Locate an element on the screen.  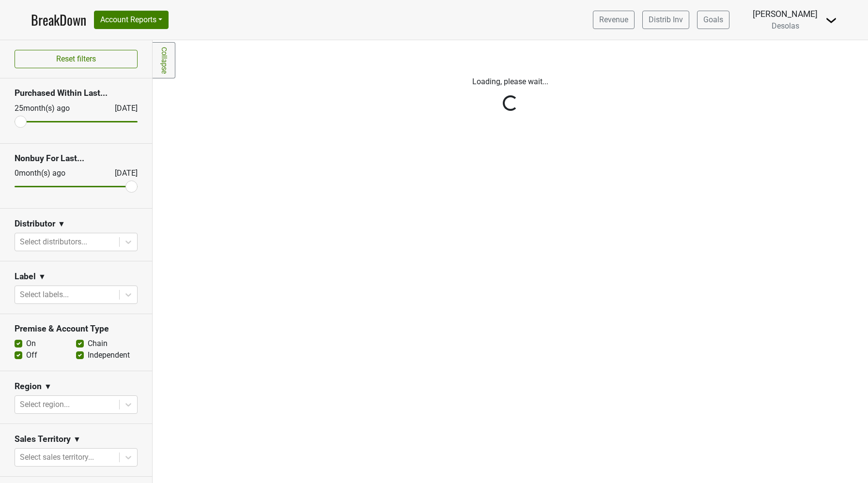
a: Revenue is located at coordinates (614, 20).